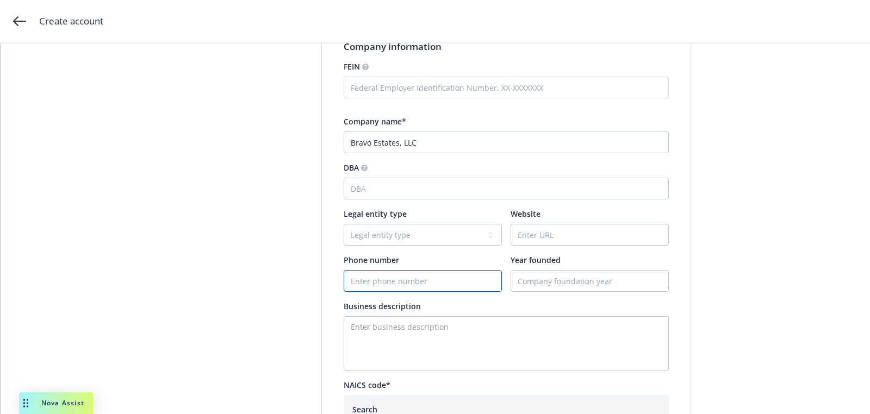  What do you see at coordinates (422, 281) in the screenshot?
I see `input: Enter phone number` at bounding box center [422, 281].